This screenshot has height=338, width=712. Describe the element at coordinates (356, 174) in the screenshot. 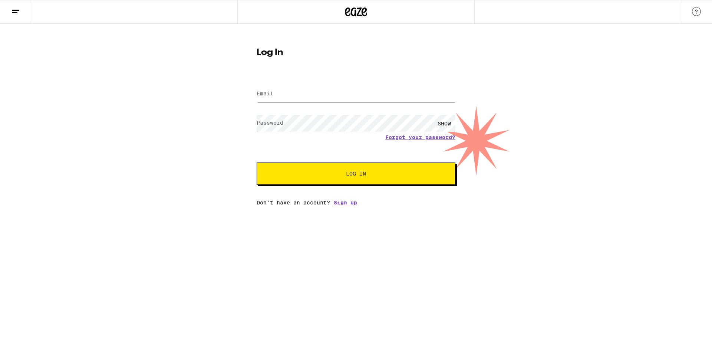

I see `span: Log In` at that location.